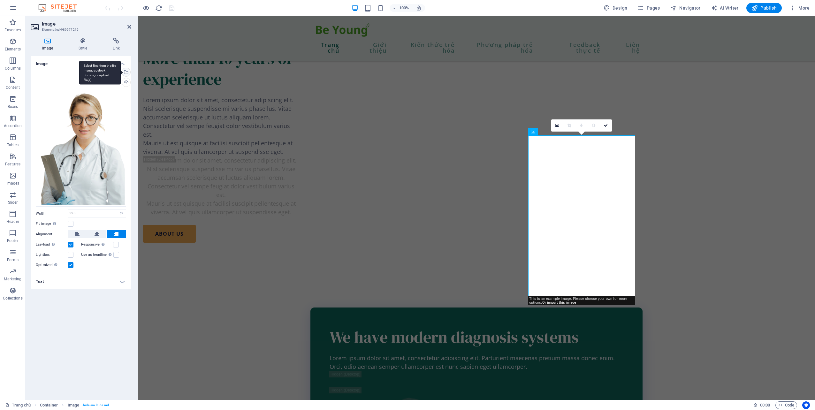  What do you see at coordinates (594, 126) in the screenshot?
I see `a: Greyscale` at bounding box center [594, 126].